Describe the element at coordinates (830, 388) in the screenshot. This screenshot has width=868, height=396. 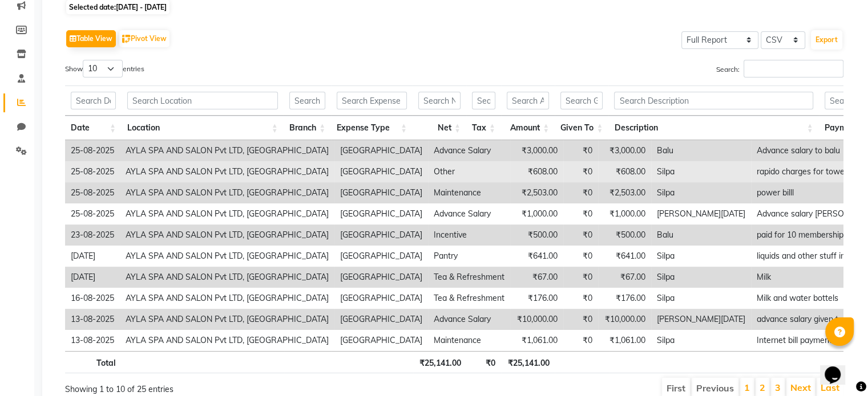
I see `a: Last` at that location.